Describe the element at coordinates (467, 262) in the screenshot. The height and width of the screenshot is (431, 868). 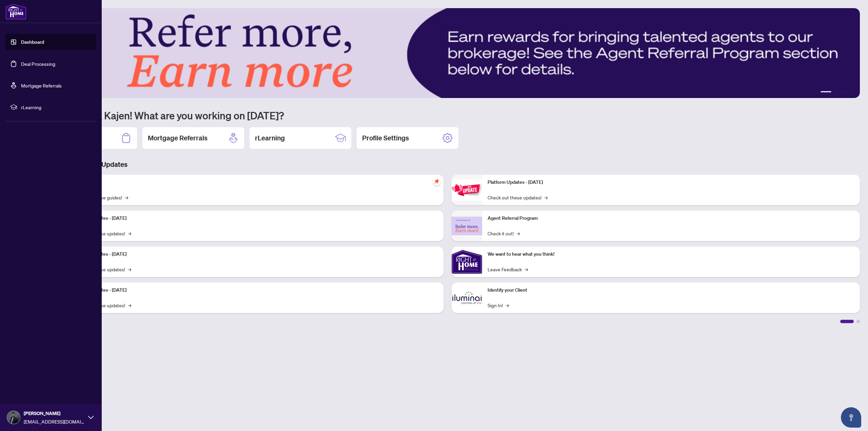
I see `img: We want to hear what you think!` at that location.